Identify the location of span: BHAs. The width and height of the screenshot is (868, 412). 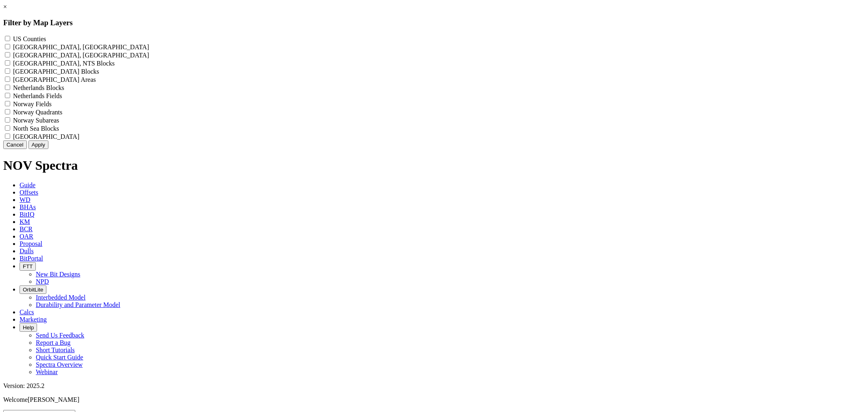
(28, 207).